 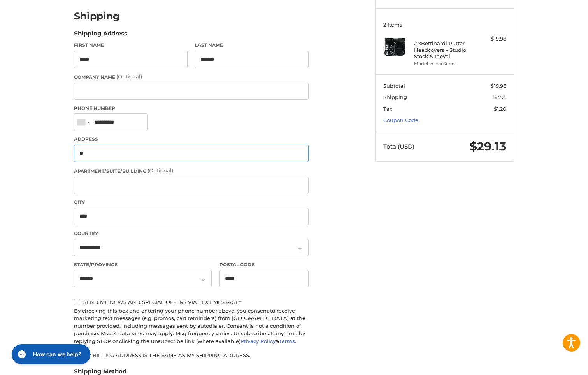 I want to click on label: State/Province, so click(x=143, y=264).